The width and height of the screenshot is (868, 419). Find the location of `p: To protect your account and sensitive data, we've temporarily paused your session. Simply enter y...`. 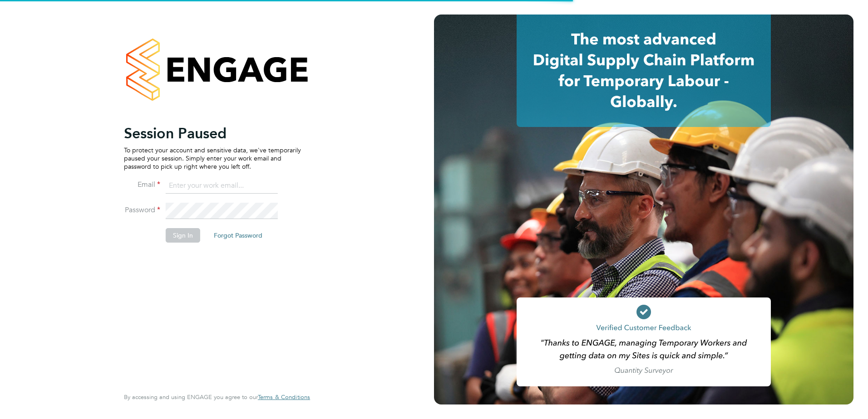

p: To protect your account and sensitive data, we've temporarily paused your session. Simply enter y... is located at coordinates (212, 158).